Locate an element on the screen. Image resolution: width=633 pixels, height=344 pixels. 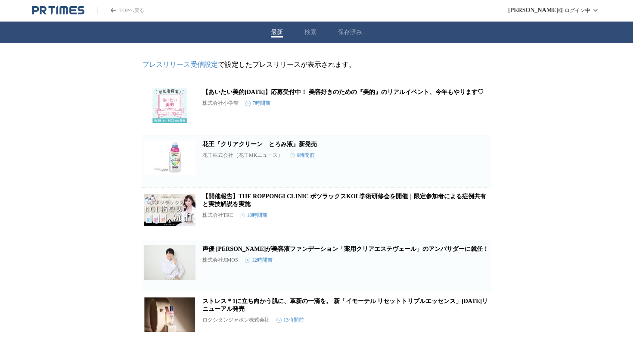
button: 最新 is located at coordinates (277, 32).